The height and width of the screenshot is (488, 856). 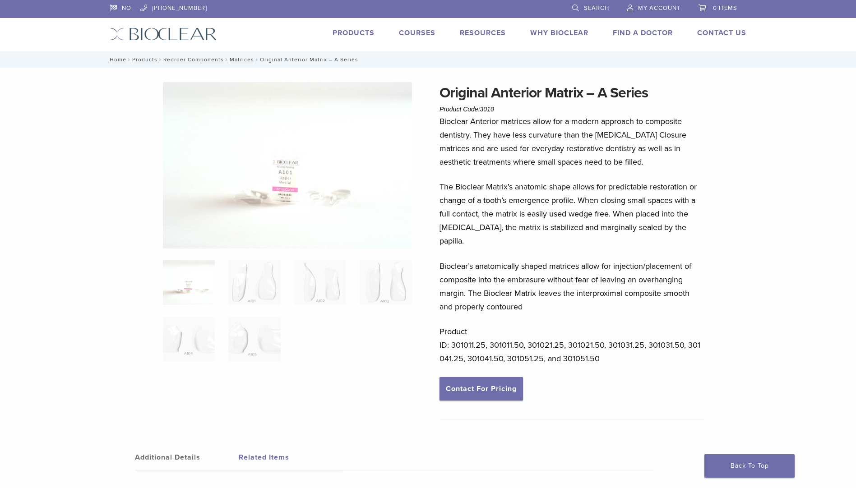 I want to click on img: Original Anterior Matrix - A Series - Image 5, so click(x=189, y=339).